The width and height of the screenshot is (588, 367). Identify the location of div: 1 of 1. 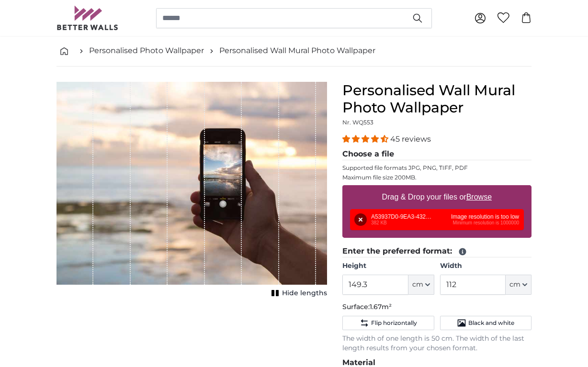
(192, 191).